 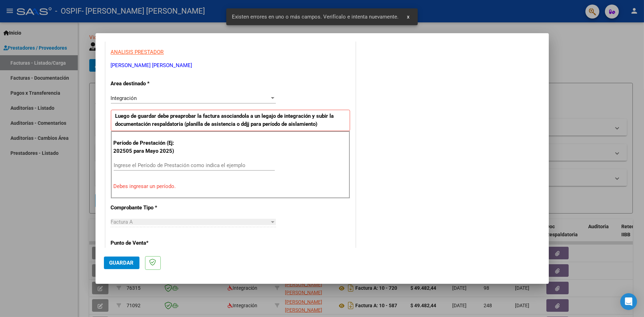 What do you see at coordinates (149, 147) in the screenshot?
I see `p: Período de Prestación (Ej: 202505 para Mayo 2025)` at bounding box center [149, 147].